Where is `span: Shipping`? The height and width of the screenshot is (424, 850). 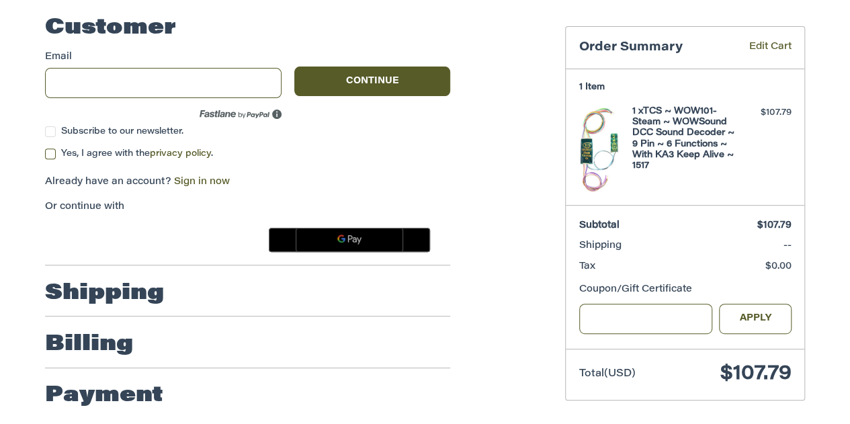
span: Shipping is located at coordinates (600, 246).